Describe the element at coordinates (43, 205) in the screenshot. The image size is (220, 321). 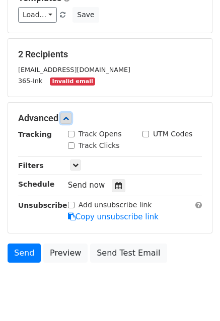
I see `strong: Unsubscribe` at that location.